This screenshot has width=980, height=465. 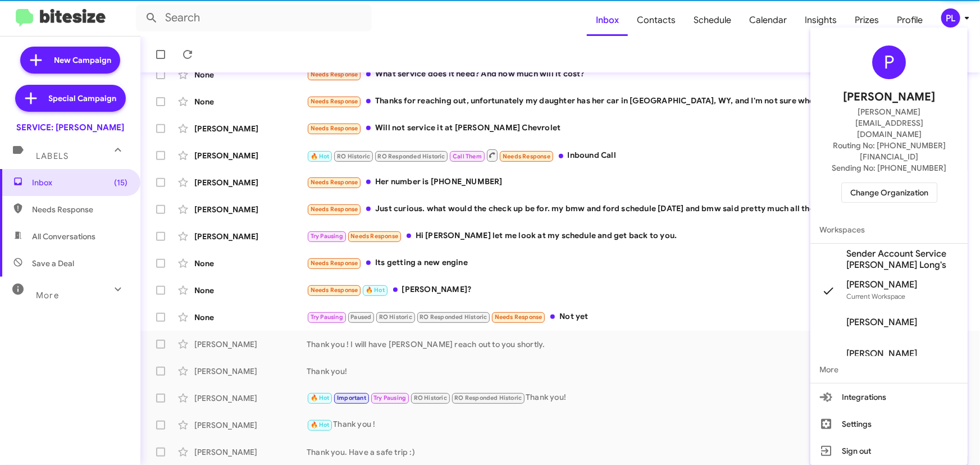 I want to click on button: Sign out, so click(x=889, y=450).